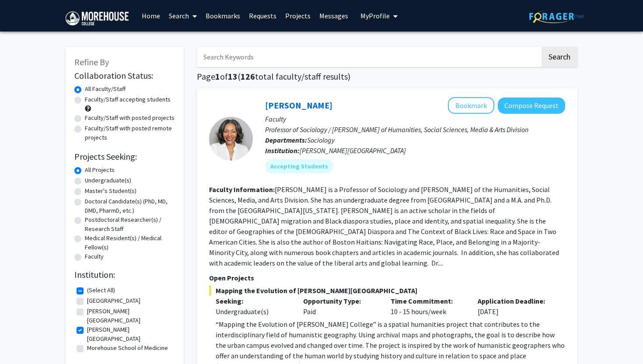 The width and height of the screenshot is (643, 364). Describe the element at coordinates (130, 242) in the screenshot. I see `label: Medical Resident(s) / Medical Fellow(s)` at that location.